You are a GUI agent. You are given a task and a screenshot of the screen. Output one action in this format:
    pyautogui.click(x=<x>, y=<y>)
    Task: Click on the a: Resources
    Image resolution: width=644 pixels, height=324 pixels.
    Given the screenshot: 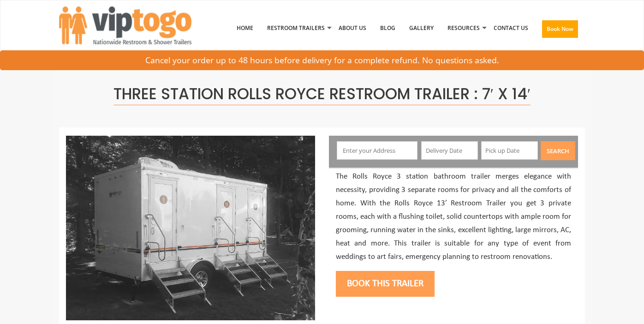 What is the action you would take?
    pyautogui.click(x=463, y=28)
    